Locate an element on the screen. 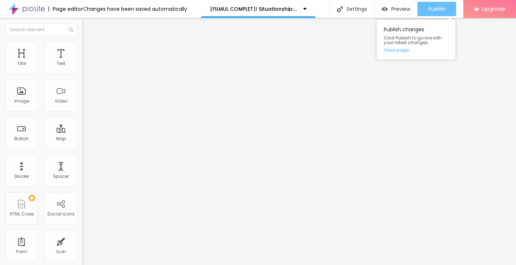 This screenshot has height=265, width=516. div: Title is located at coordinates (21, 63).